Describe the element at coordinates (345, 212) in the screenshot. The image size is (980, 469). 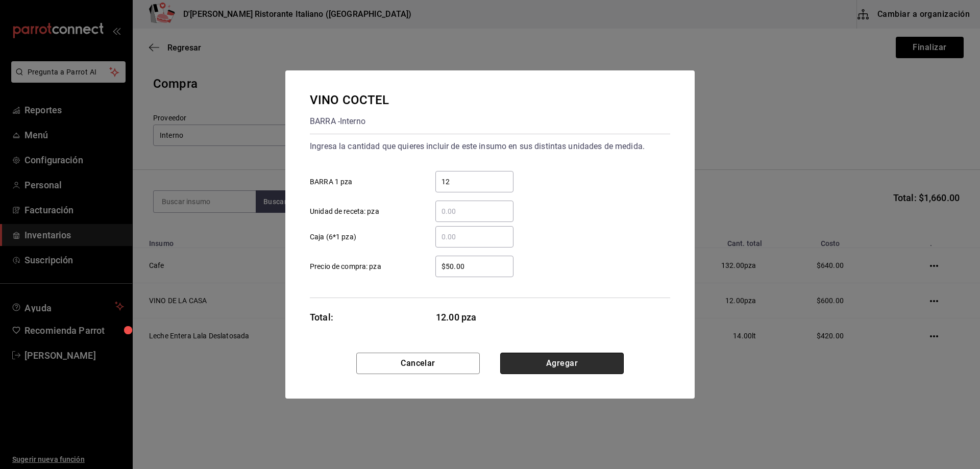
I see `span: Unidad de receta: pza` at that location.